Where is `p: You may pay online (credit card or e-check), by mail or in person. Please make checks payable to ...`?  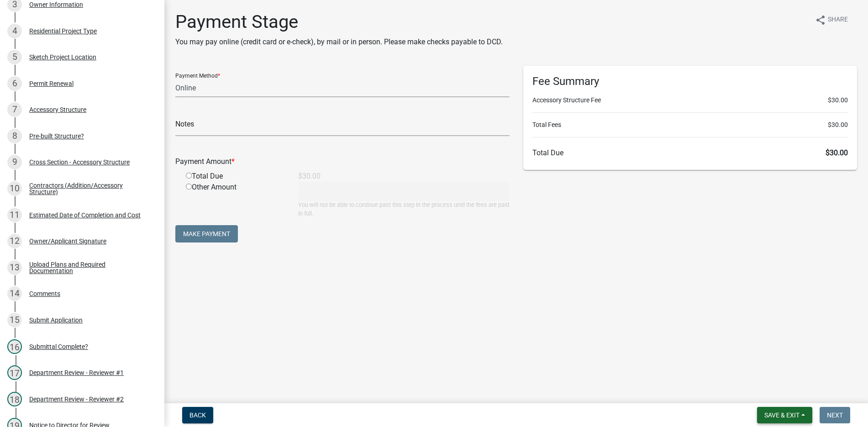 p: You may pay online (credit card or e-check), by mail or in person. Please make checks payable to ... is located at coordinates (339, 42).